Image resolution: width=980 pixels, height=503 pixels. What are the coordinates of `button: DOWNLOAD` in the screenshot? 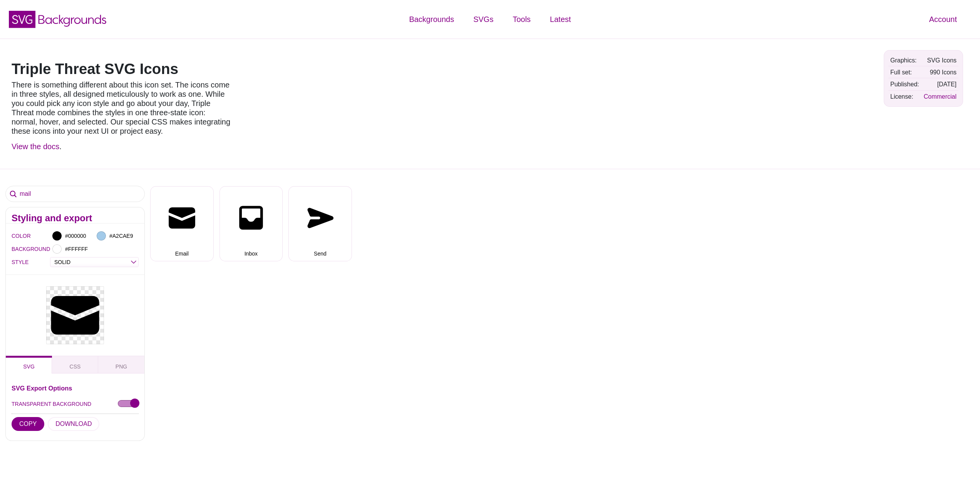 It's located at (73, 424).